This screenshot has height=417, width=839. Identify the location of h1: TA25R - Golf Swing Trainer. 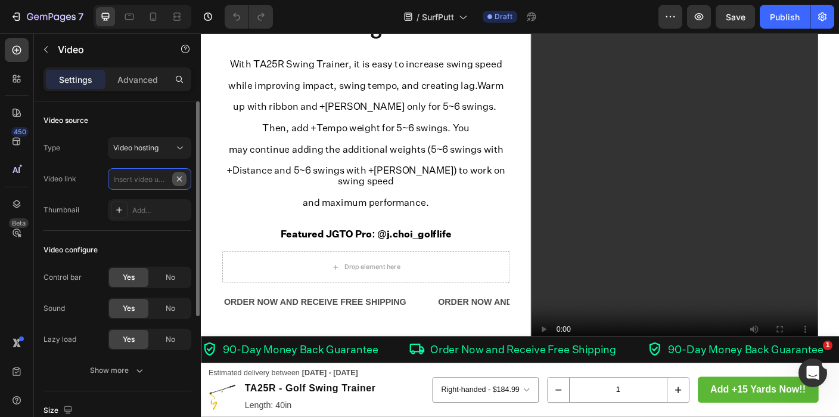
(122, 398).